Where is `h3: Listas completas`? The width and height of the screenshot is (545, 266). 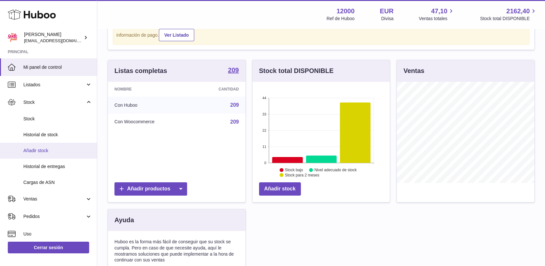 h3: Listas completas is located at coordinates (141, 71).